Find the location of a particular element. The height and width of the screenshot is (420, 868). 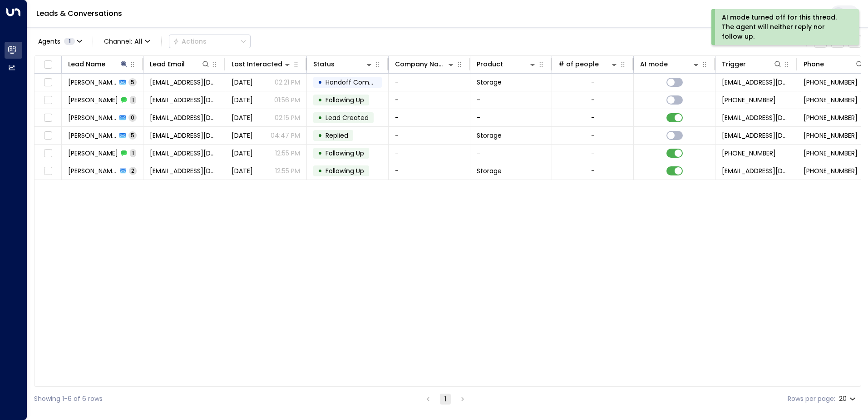

span: 0 is located at coordinates (132, 117).